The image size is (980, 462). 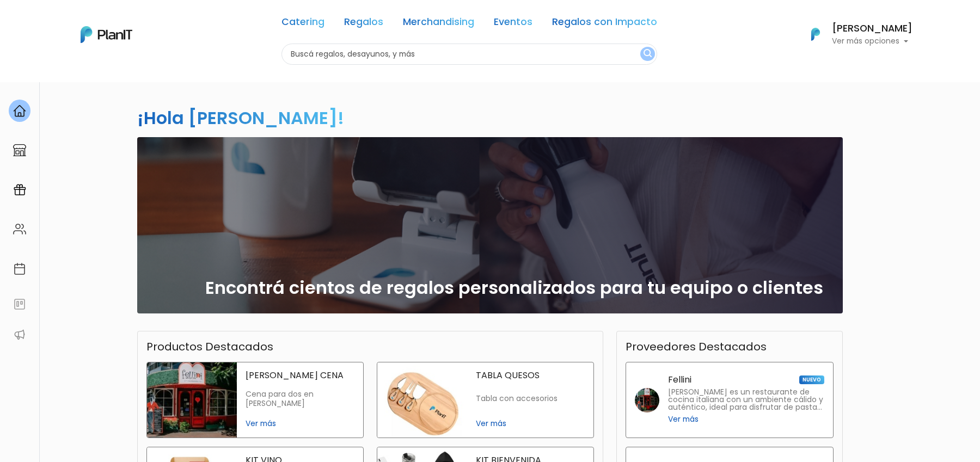 I want to click on a: Merchandising, so click(x=438, y=24).